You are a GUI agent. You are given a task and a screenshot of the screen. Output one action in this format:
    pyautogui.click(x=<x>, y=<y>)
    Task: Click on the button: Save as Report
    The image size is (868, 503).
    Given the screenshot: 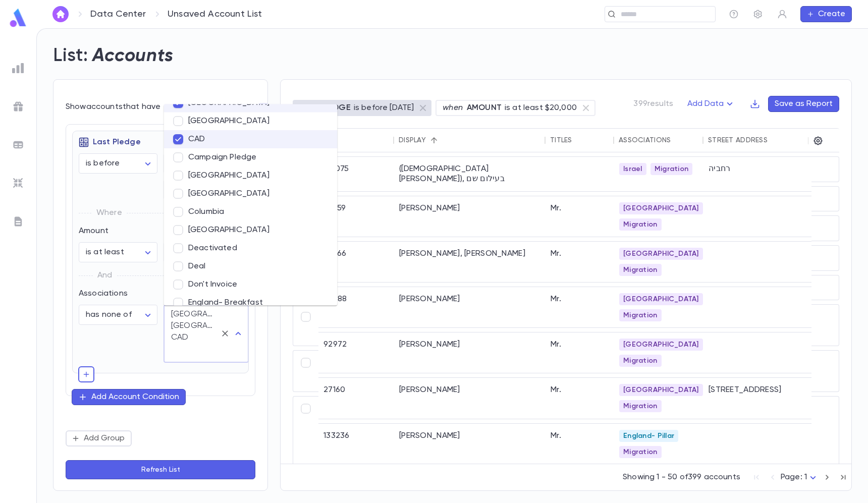 What is the action you would take?
    pyautogui.click(x=803, y=104)
    